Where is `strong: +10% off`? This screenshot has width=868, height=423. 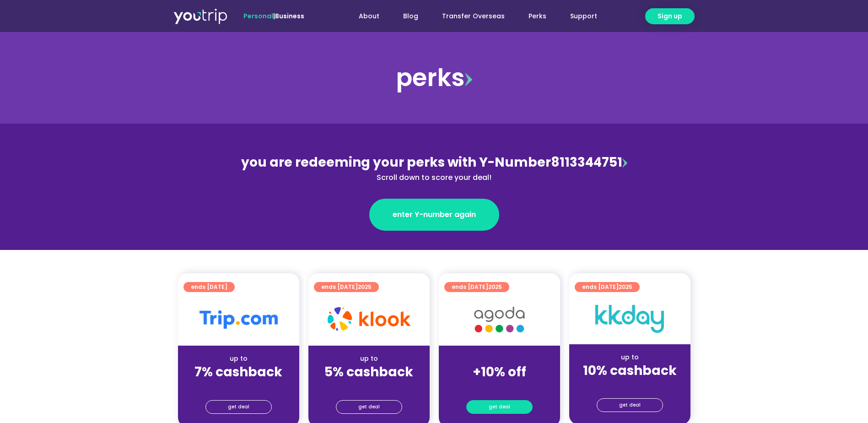 strong: +10% off is located at coordinates (500, 373).